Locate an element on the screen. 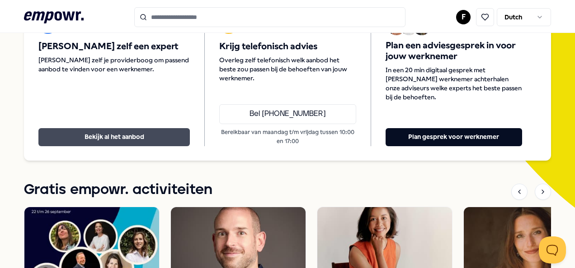 The width and height of the screenshot is (575, 268). button: F is located at coordinates (463, 17).